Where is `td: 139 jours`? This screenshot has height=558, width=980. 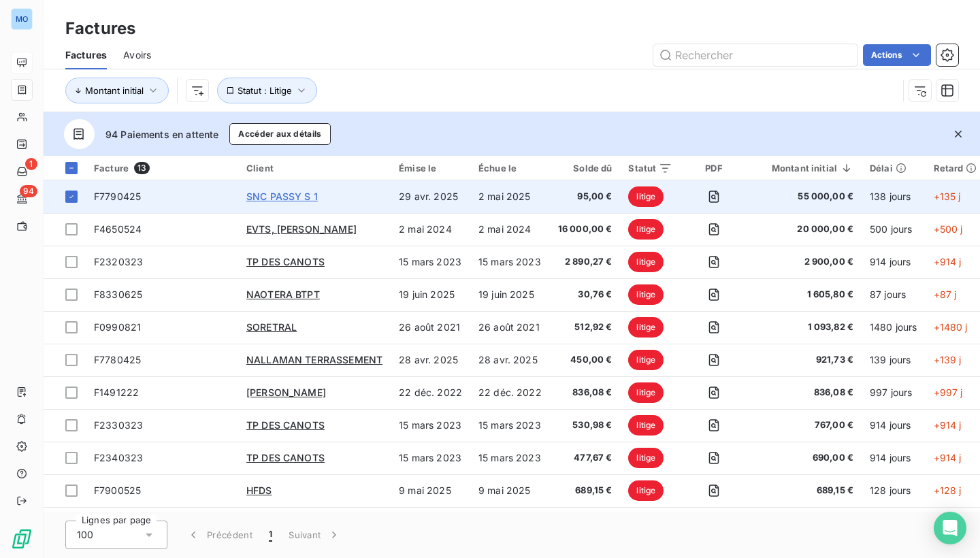
td: 139 jours is located at coordinates (894, 360).